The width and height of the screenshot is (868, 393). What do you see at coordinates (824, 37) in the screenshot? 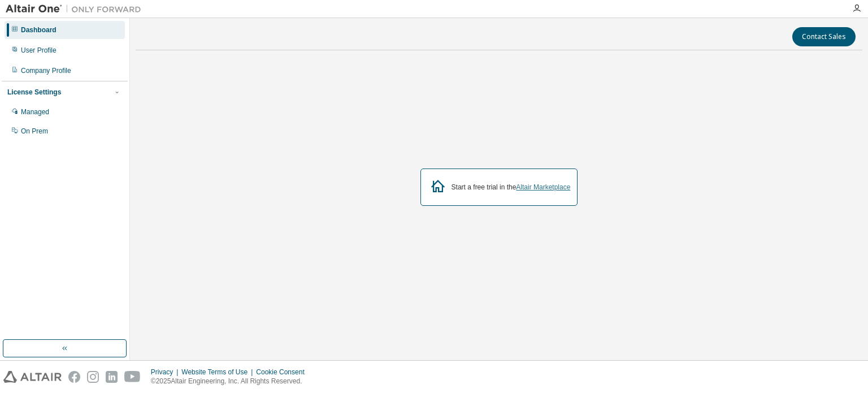
I see `button: Contact Sales` at bounding box center [824, 37].